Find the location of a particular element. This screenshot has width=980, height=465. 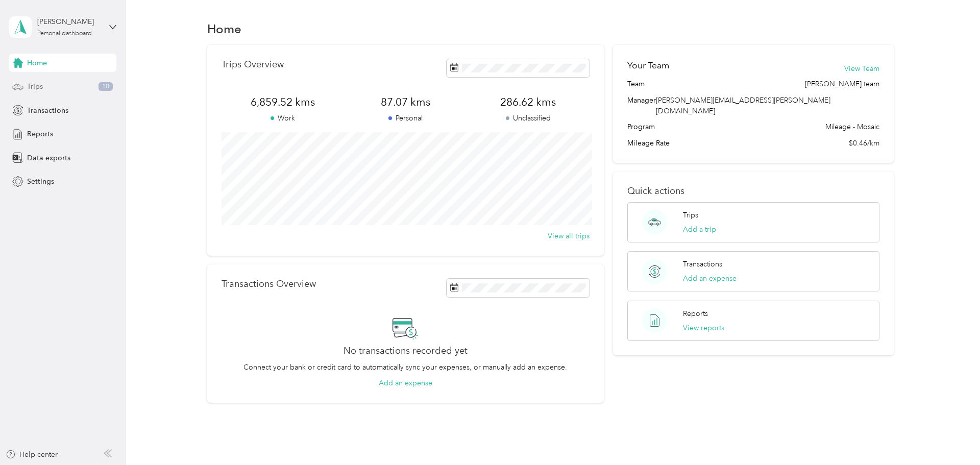

p: Unclassified is located at coordinates (528, 118).